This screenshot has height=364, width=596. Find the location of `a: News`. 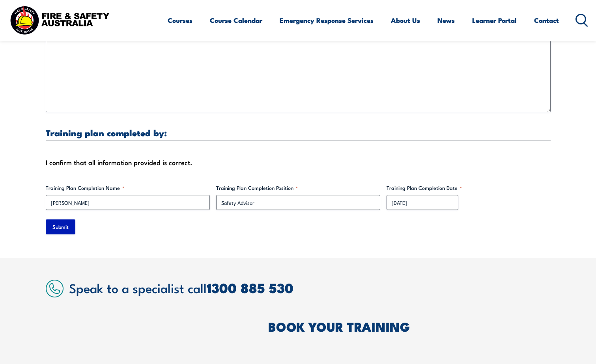

a: News is located at coordinates (447, 20).